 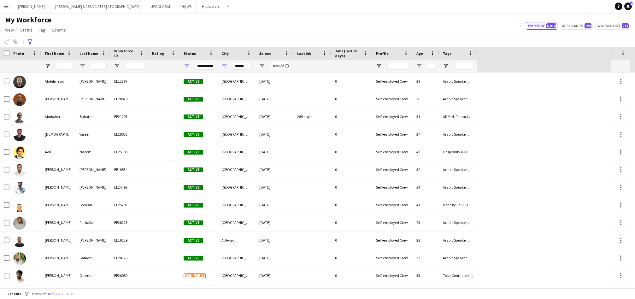 What do you see at coordinates (28, 20) in the screenshot?
I see `span: My Workforce` at bounding box center [28, 20].